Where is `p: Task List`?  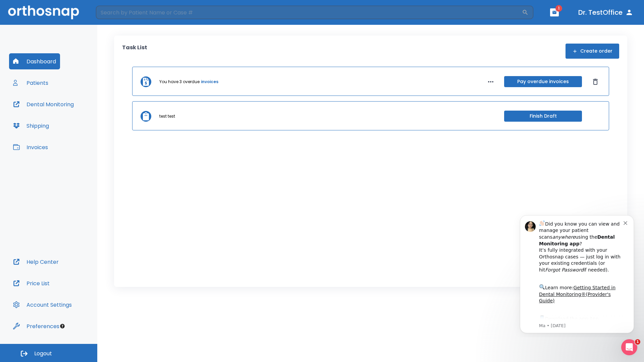
p: Task List is located at coordinates (134, 51).